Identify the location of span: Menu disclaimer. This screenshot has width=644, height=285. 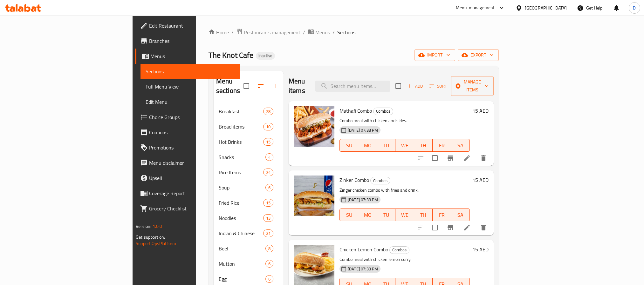
(192, 163).